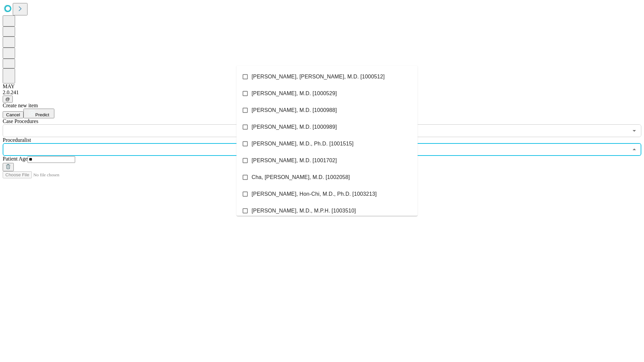  Describe the element at coordinates (13, 115) in the screenshot. I see `button: Cancel` at that location.